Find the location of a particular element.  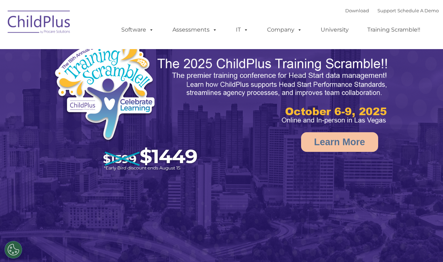

img: ChildPlus by Procare Solutions is located at coordinates (39, 23).